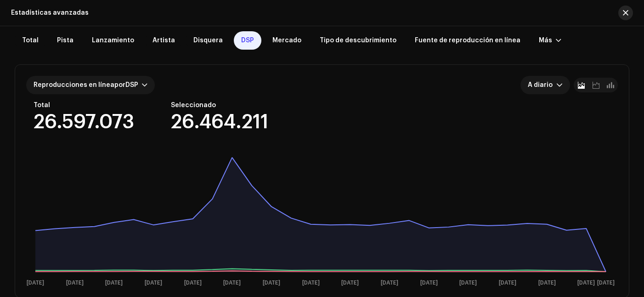  I want to click on span: Artista, so click(164, 40).